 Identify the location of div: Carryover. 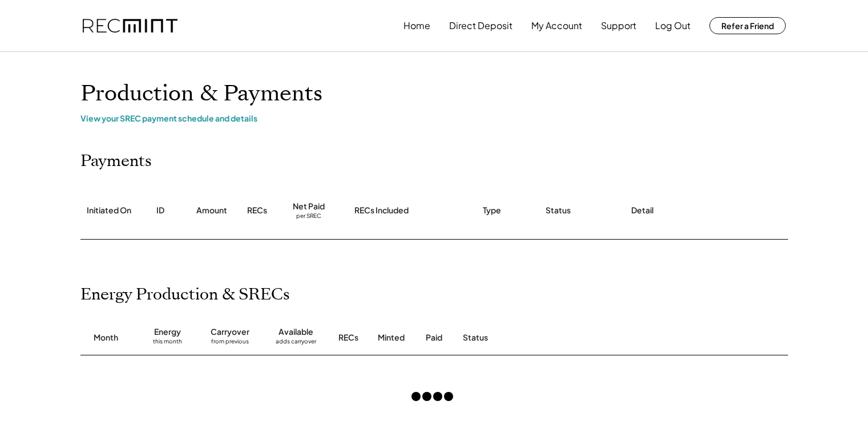
(230, 332).